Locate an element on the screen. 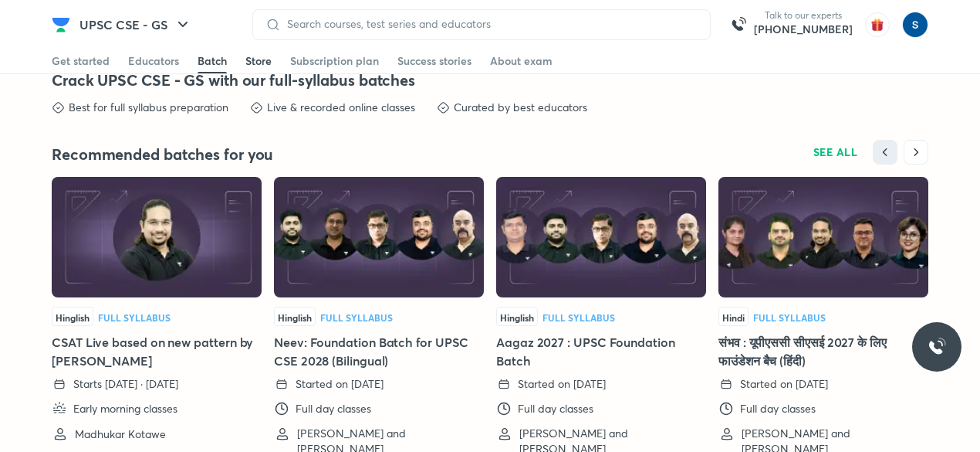  div: Educators is located at coordinates (154, 61).